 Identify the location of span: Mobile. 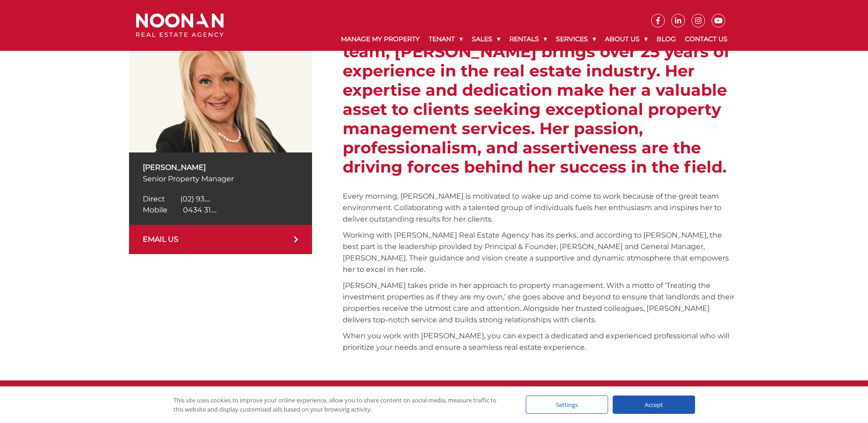
(155, 210).